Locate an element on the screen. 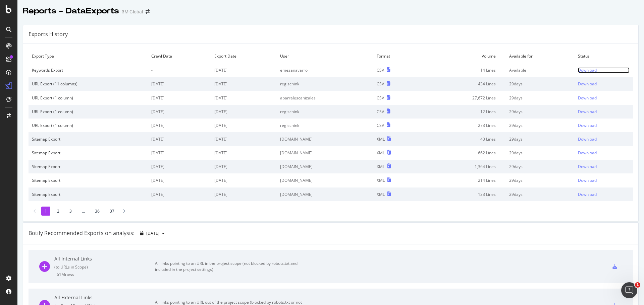 This screenshot has height=305, width=644. td: 27,672 Lines is located at coordinates (464, 98).